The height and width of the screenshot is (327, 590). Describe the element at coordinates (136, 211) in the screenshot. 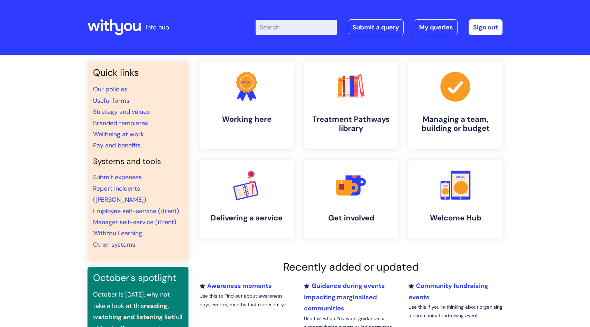

I see `a: Employee self-service (iTrent)` at that location.